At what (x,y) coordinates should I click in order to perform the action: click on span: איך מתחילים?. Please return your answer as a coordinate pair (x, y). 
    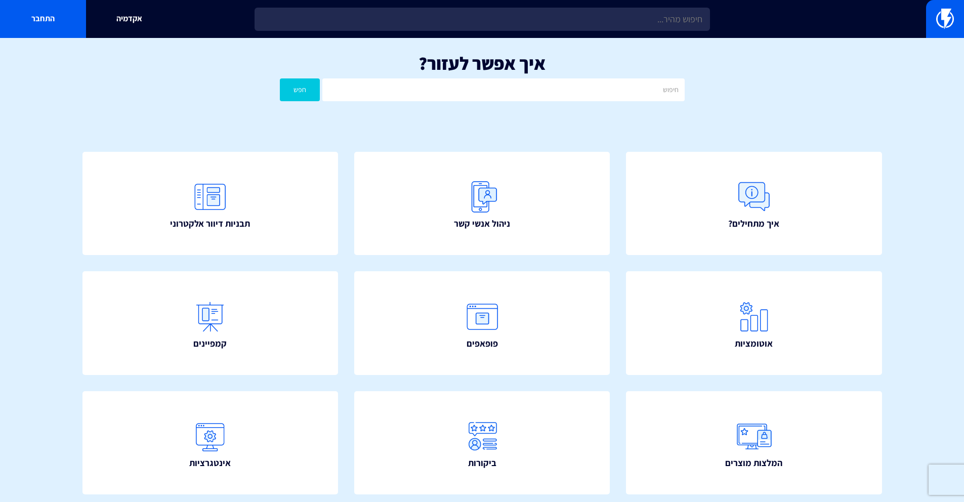
    Looking at the image, I should click on (754, 224).